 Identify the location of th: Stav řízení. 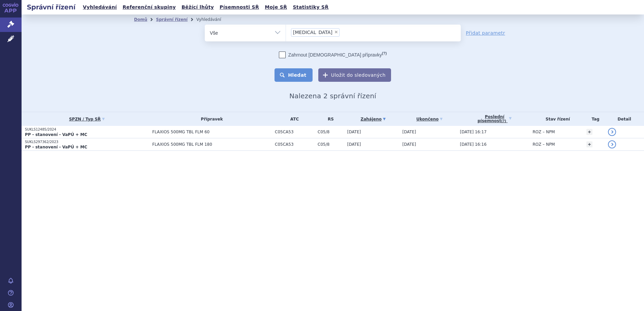
(556, 119).